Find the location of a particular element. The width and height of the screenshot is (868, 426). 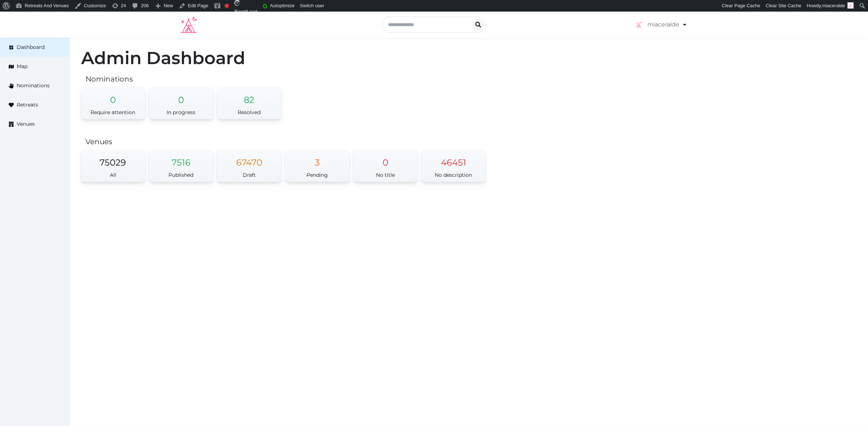

a: 82Resolved is located at coordinates (249, 103).